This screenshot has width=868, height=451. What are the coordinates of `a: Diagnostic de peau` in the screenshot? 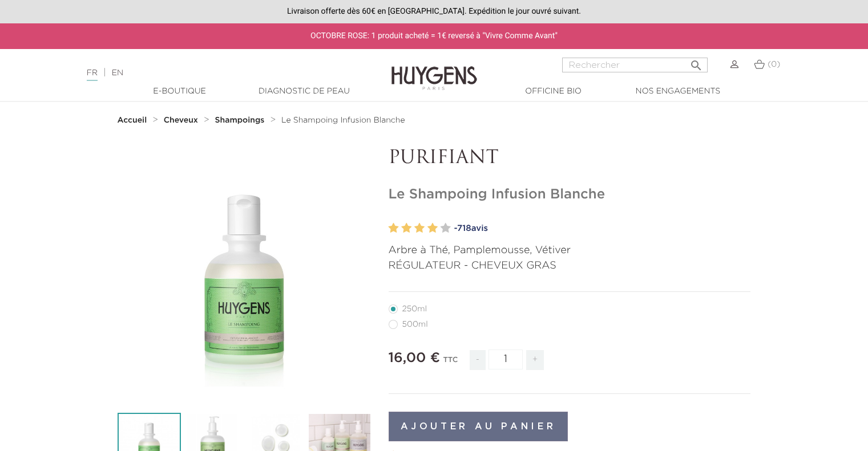 It's located at (304, 91).